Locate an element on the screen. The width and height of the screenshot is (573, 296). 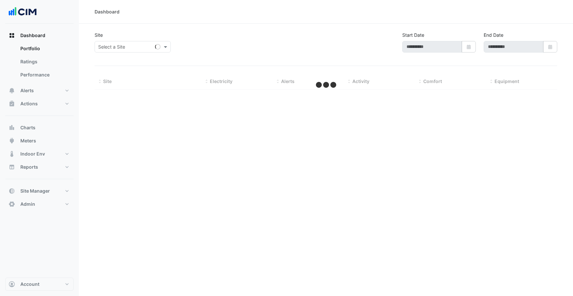
button: Actions is located at coordinates (39, 104).